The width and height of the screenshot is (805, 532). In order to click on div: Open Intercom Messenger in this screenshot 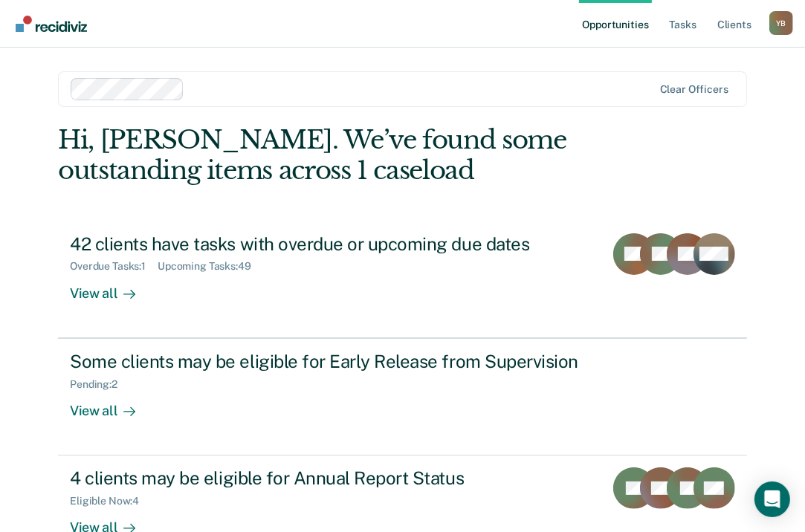, I will do `click(772, 499)`.